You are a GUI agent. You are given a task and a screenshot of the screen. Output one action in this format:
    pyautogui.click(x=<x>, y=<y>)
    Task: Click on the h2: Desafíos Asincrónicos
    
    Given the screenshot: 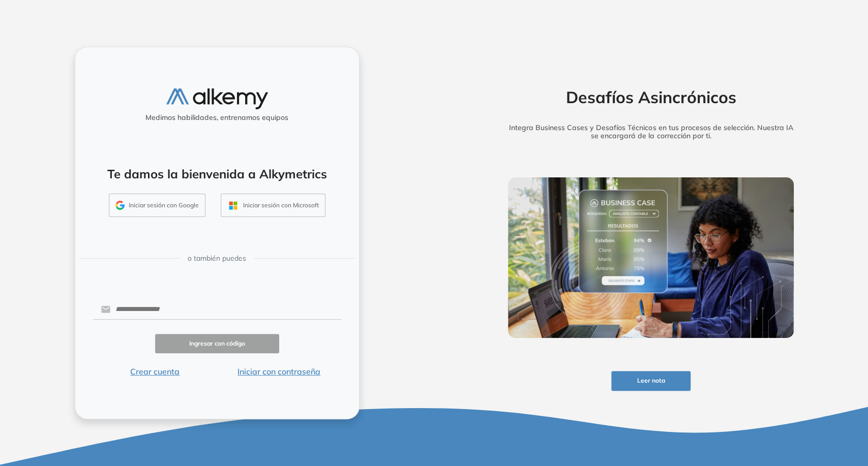 What is the action you would take?
    pyautogui.click(x=651, y=97)
    